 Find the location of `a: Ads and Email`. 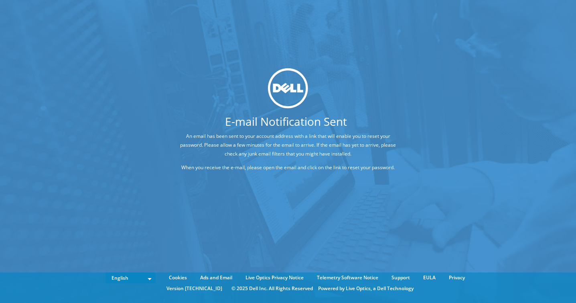

a: Ads and Email is located at coordinates (216, 277).